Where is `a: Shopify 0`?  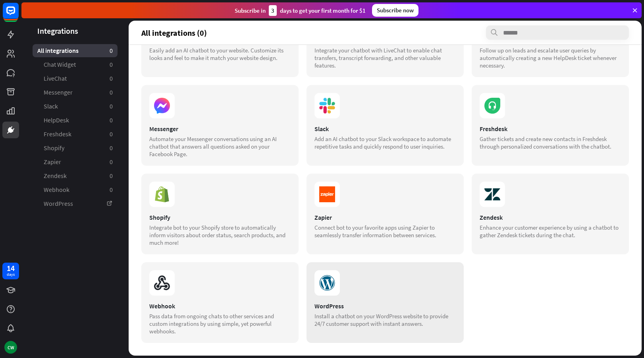 a: Shopify 0 is located at coordinates (75, 148).